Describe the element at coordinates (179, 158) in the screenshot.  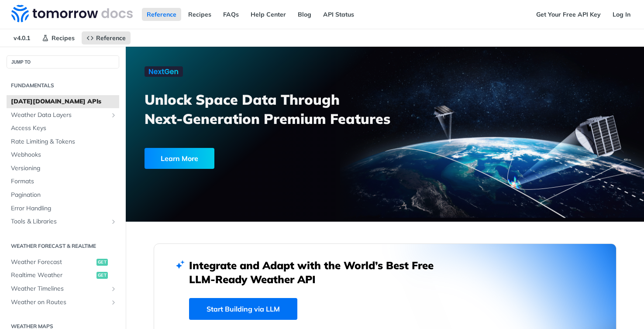
I see `div: Learn More` at that location.